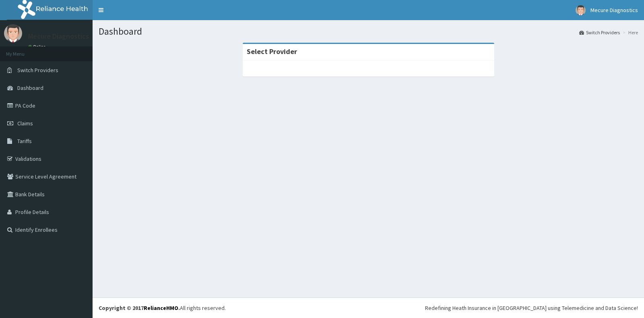  Describe the element at coordinates (614, 10) in the screenshot. I see `span: Mecure Diagnostics` at that location.